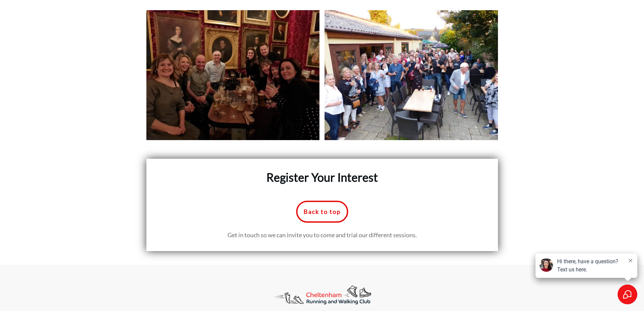 The image size is (644, 311). Describe the element at coordinates (322, 235) in the screenshot. I see `p: Get in touch so we can invite you to come and trial our different sessions.` at that location.